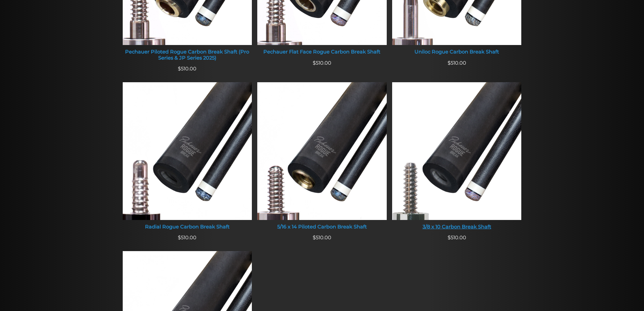  What do you see at coordinates (457, 151) in the screenshot?
I see `img: 3/8 x 10 Carbon Break Shaft` at bounding box center [457, 151].